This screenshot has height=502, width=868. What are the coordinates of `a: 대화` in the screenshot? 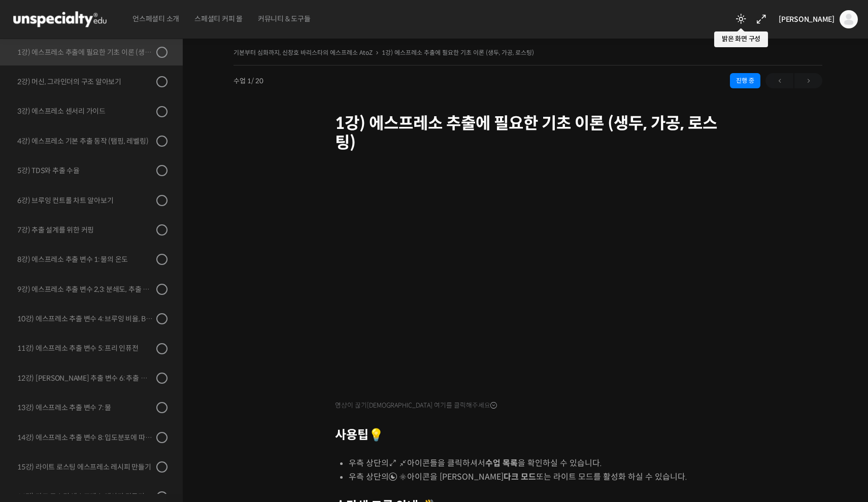 It's located at (99, 335).